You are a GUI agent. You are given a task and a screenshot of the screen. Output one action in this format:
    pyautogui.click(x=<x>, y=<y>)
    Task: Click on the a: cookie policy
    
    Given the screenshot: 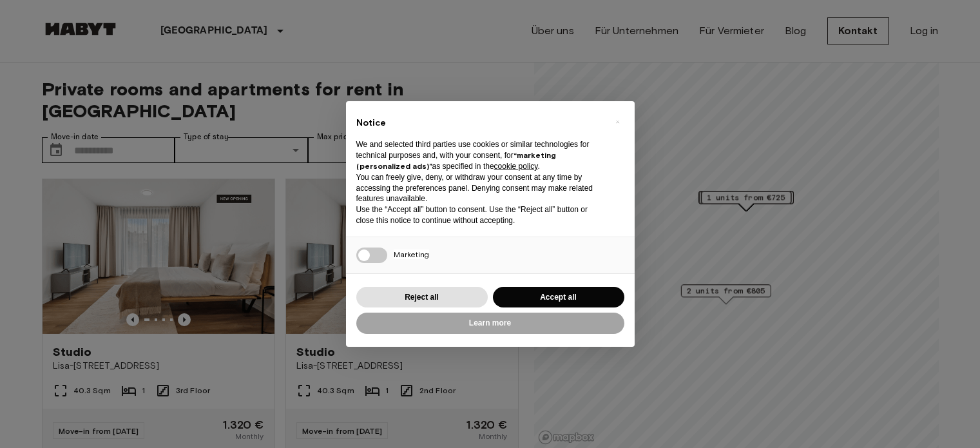 What is the action you would take?
    pyautogui.click(x=516, y=166)
    